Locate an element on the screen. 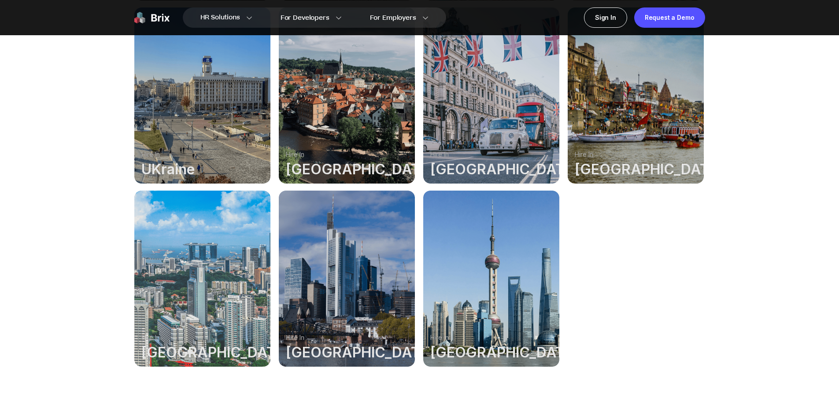 Image resolution: width=839 pixels, height=401 pixels. div: Request a Demo is located at coordinates (670, 18).